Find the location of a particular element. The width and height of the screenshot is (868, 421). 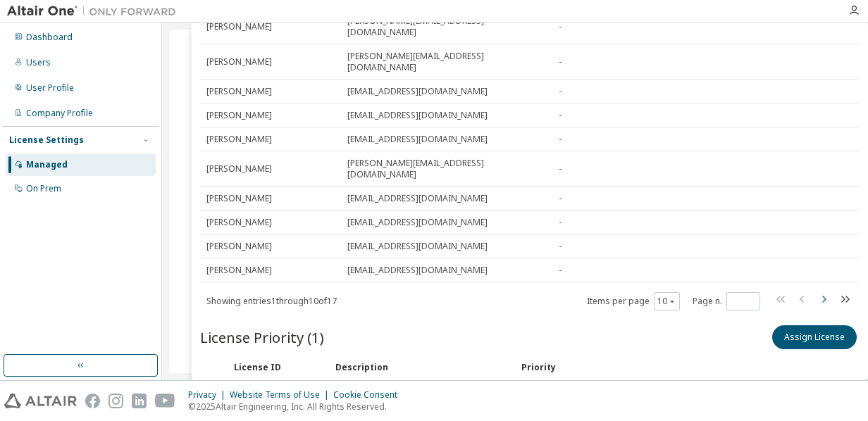

div: Company Profile is located at coordinates (59, 113).